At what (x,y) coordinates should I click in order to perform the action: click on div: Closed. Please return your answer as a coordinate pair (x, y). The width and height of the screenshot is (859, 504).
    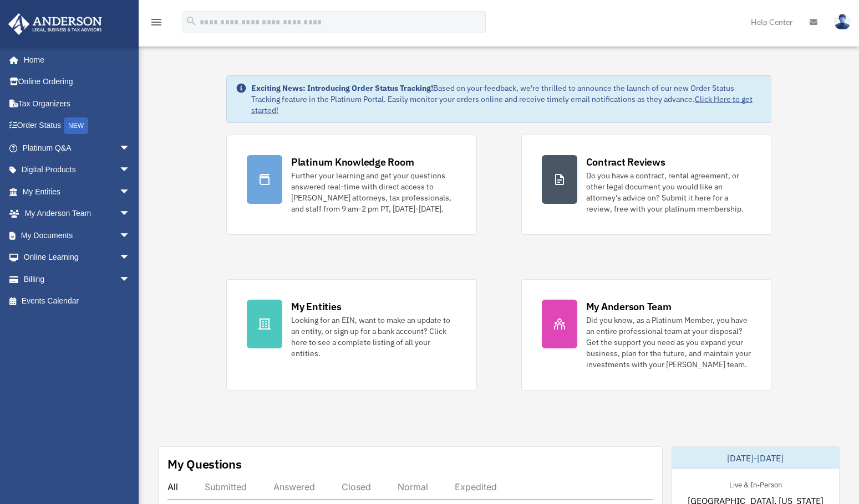
    Looking at the image, I should click on (356, 487).